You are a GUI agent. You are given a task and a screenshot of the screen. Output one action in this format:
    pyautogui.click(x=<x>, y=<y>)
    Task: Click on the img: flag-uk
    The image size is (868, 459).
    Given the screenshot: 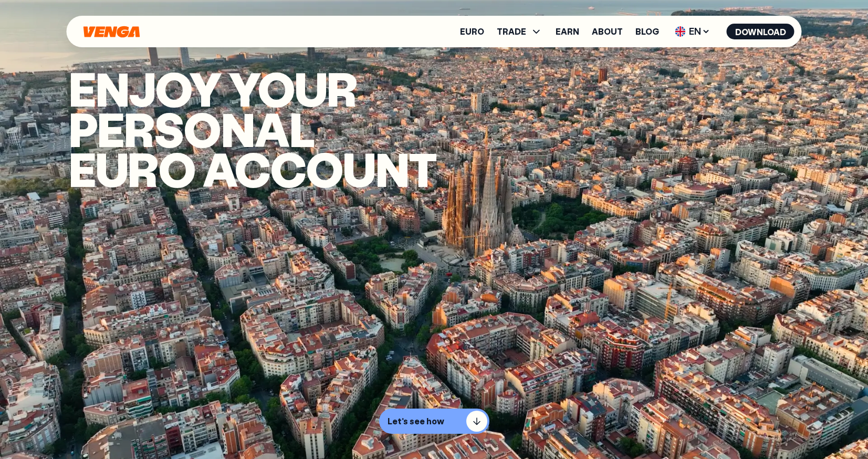 What is the action you would take?
    pyautogui.click(x=680, y=31)
    